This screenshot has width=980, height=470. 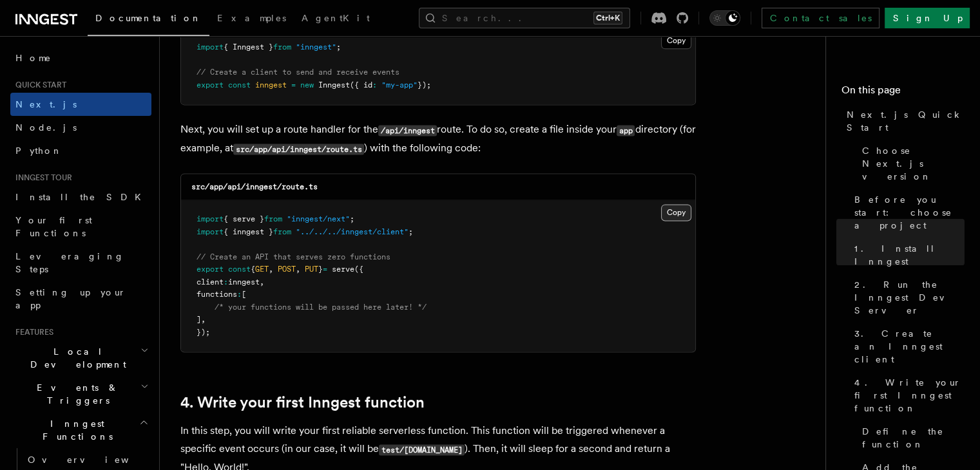 What do you see at coordinates (261, 269) in the screenshot?
I see `span: GET` at bounding box center [261, 269].